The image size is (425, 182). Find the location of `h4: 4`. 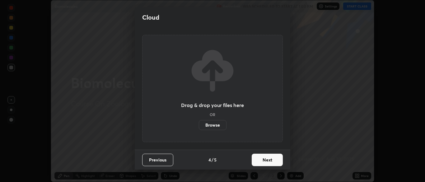

h4: 4 is located at coordinates (210, 159).